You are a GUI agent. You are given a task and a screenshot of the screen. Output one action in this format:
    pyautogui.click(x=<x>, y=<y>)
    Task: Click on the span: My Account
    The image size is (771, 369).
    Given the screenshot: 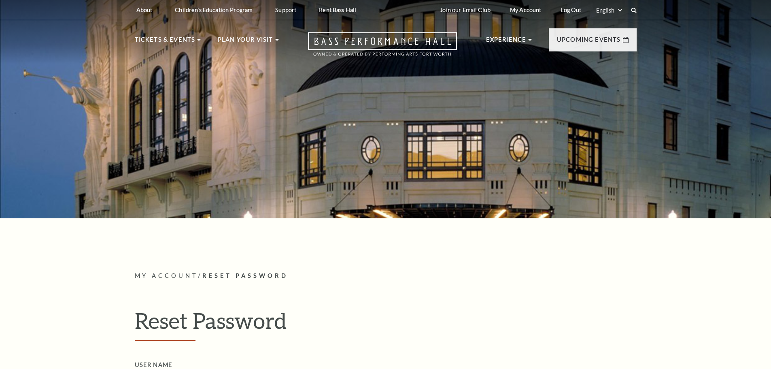 What is the action you would take?
    pyautogui.click(x=166, y=275)
    